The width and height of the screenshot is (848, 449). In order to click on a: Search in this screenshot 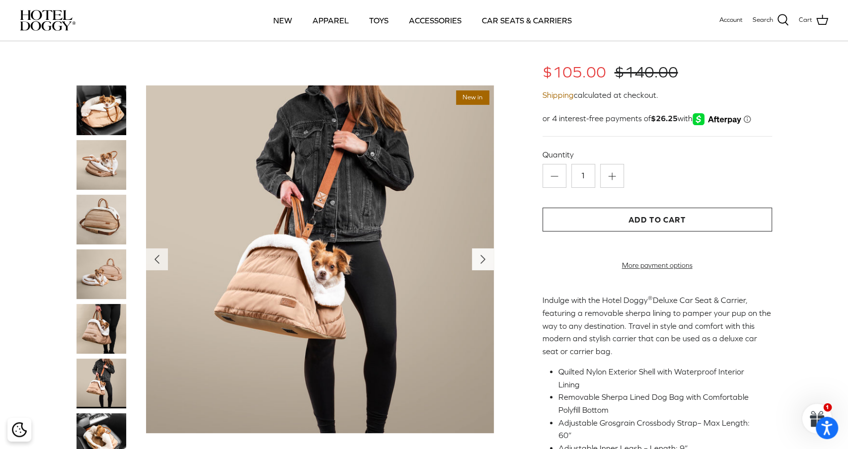, I will do `click(770, 20)`.